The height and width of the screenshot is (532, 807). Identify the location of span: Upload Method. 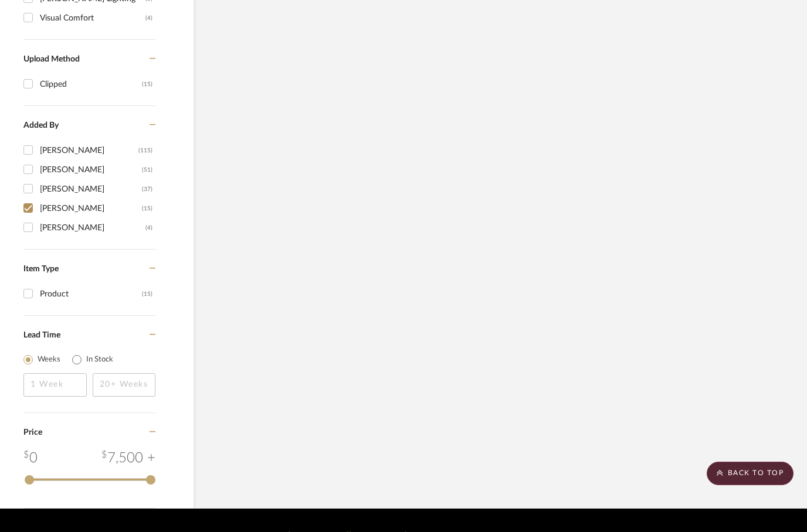
(52, 59).